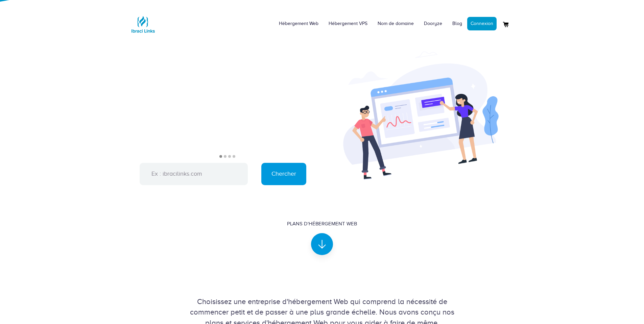 This screenshot has height=324, width=644. What do you see at coordinates (194, 174) in the screenshot?
I see `input: Ex : ibracilinks.com` at bounding box center [194, 174].